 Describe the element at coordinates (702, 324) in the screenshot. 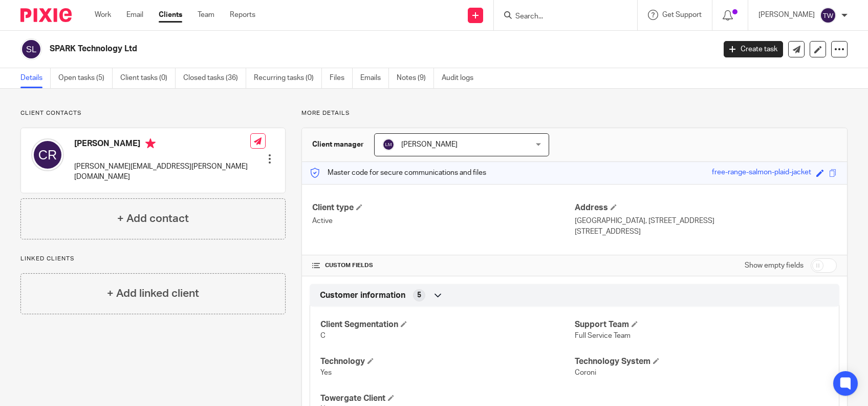

I see `h4: Support Team` at that location.